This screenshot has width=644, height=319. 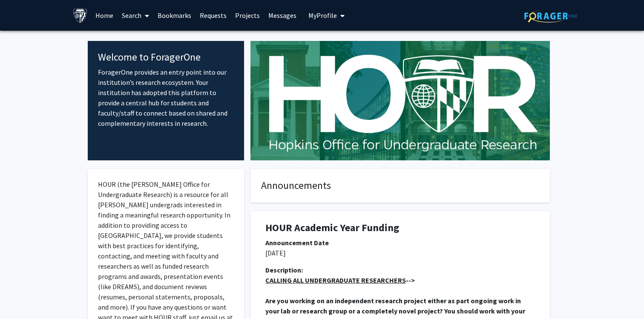 I want to click on h4: Welcome to ForagerOne, so click(x=166, y=57).